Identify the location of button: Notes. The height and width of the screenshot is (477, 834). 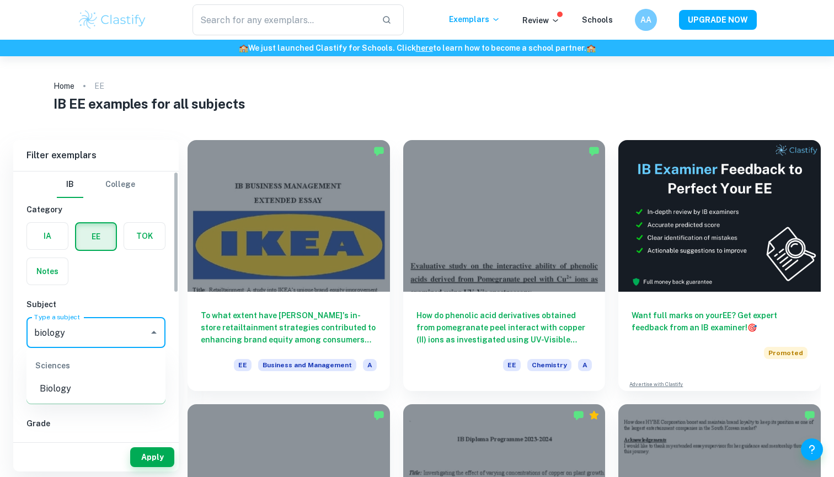
(47, 271).